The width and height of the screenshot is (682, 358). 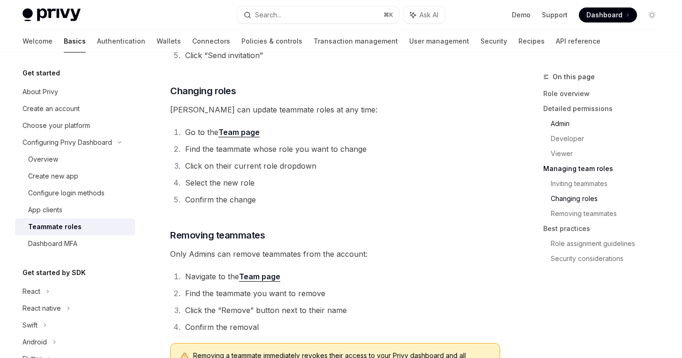 I want to click on button: Toggle dark mode, so click(x=652, y=15).